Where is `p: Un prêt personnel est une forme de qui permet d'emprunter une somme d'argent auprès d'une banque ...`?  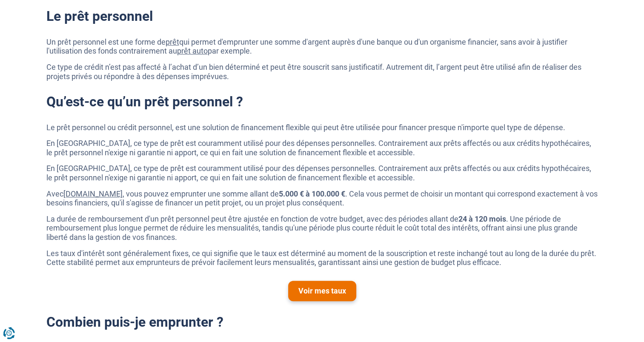
p: Un prêt personnel est une forme de qui permet d'emprunter une somme d'argent auprès d'une banque ... is located at coordinates (322, 46).